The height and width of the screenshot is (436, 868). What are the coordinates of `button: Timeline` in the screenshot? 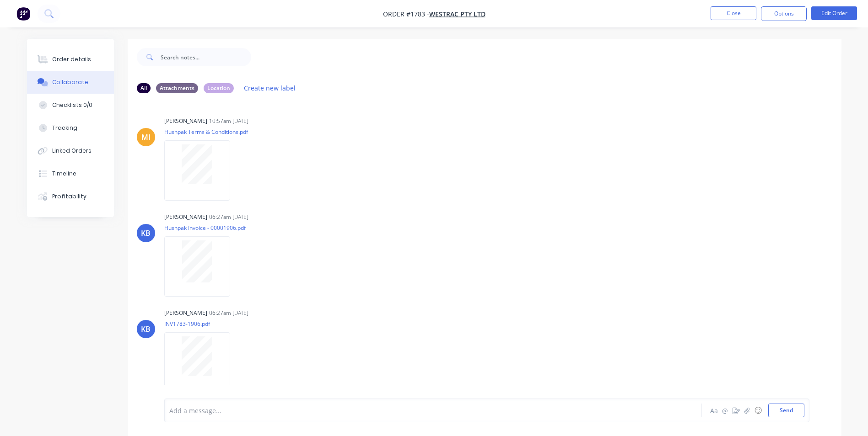 It's located at (70, 174).